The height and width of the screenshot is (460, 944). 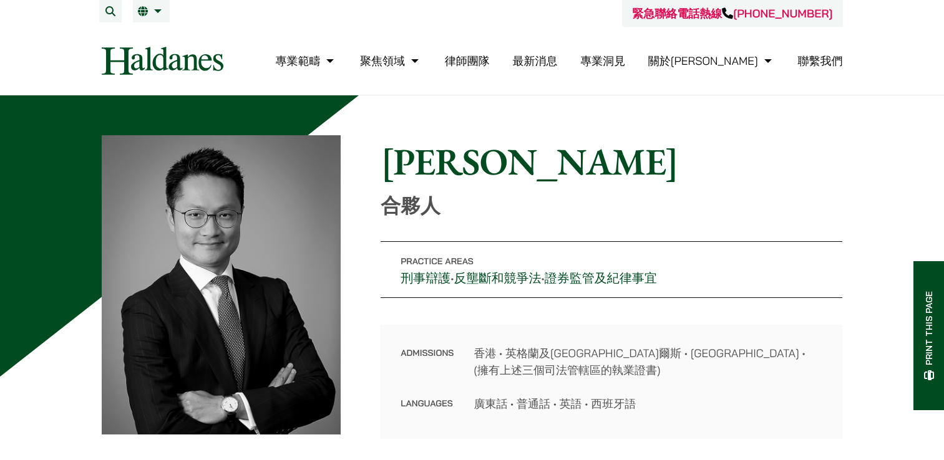 I want to click on a: 最新消息, so click(x=535, y=61).